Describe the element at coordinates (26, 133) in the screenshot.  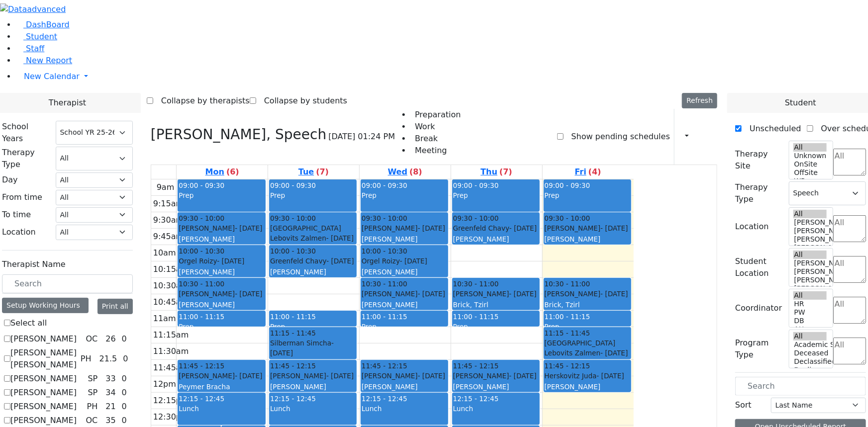
I see `label: School Years` at that location.